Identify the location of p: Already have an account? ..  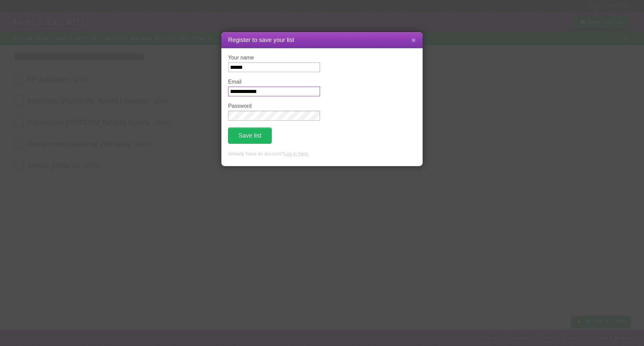
(322, 154).